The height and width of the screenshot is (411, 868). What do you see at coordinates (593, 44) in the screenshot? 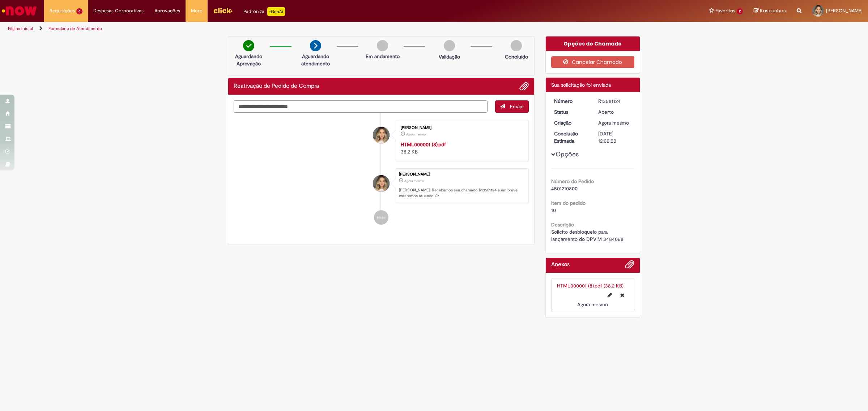
I see `div: Opções do Chamado` at bounding box center [593, 44].